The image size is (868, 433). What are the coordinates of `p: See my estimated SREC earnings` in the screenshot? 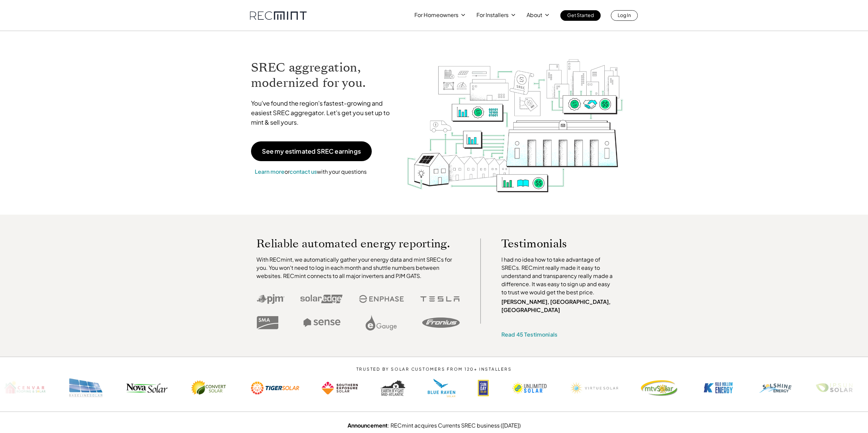 It's located at (311, 151).